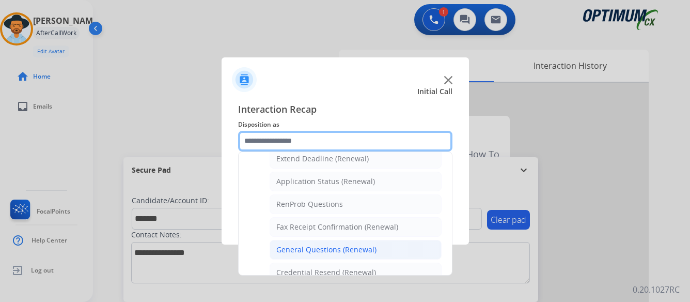  Describe the element at coordinates (326, 272) in the screenshot. I see `div: Credential Resend (Renewal)` at that location.